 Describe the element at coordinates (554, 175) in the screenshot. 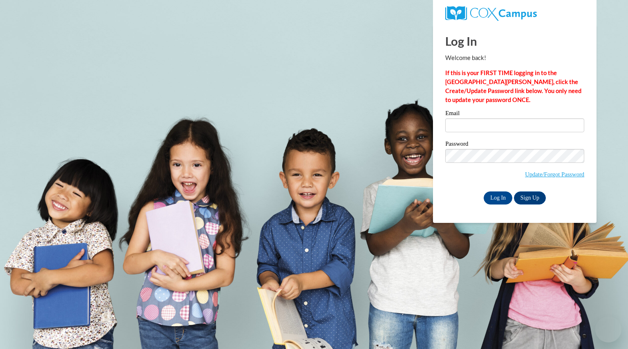

I see `a: Update/Forgot Password` at that location.